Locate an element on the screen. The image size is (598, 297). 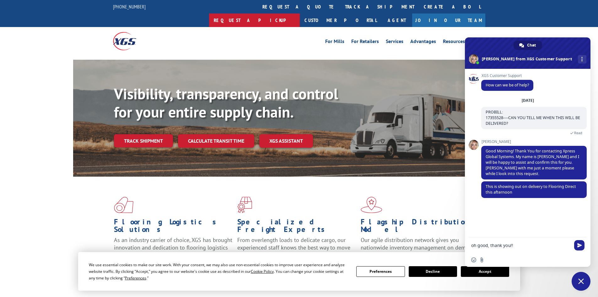
a: For Retailers is located at coordinates (365, 42).